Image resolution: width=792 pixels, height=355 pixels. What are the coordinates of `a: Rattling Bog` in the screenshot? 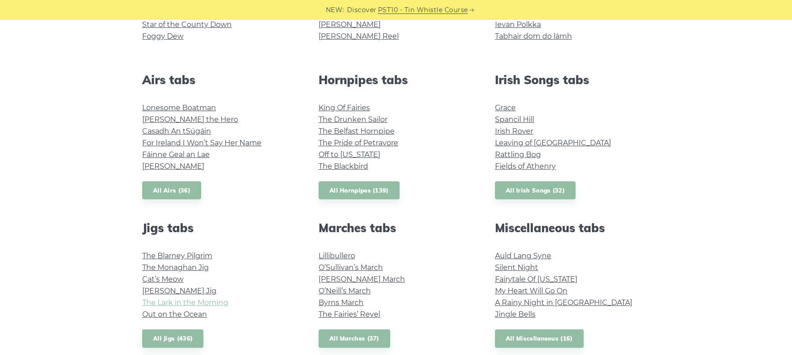 It's located at (518, 154).